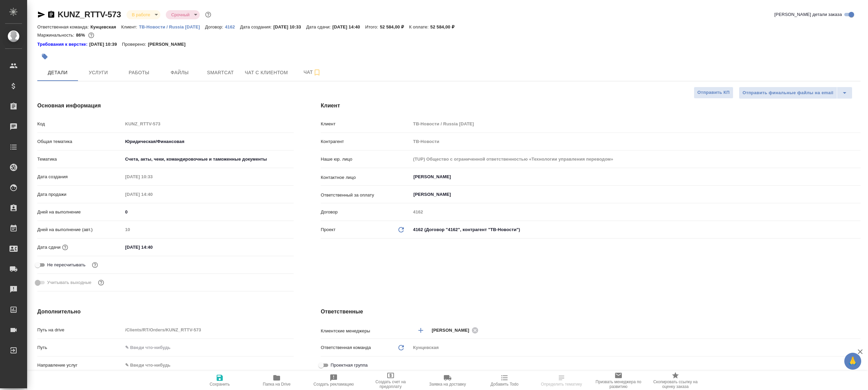  Describe the element at coordinates (319, 27) in the screenshot. I see `p: Дата сдачи:` at that location.